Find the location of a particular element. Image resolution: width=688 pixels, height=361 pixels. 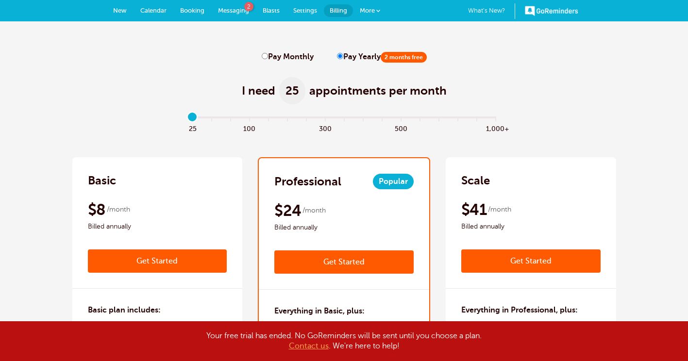

span: 500 is located at coordinates (401, 128).